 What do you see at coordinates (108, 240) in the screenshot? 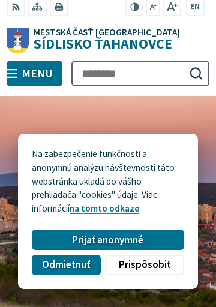
I see `button: Prijať anonymné` at bounding box center [108, 240].